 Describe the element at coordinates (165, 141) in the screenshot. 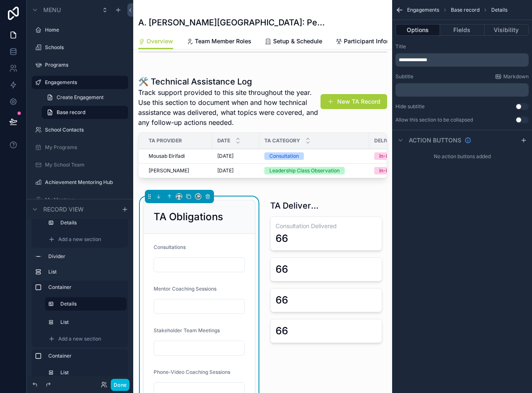

I see `span: TA Provider` at that location.